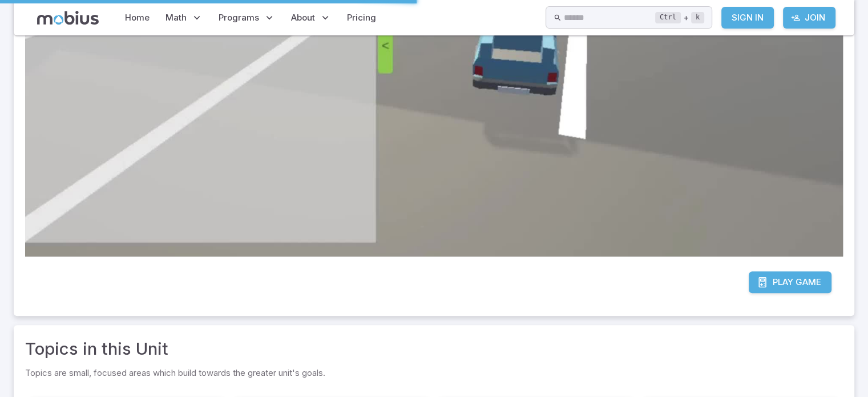  What do you see at coordinates (361, 18) in the screenshot?
I see `a: Pricing` at bounding box center [361, 18].